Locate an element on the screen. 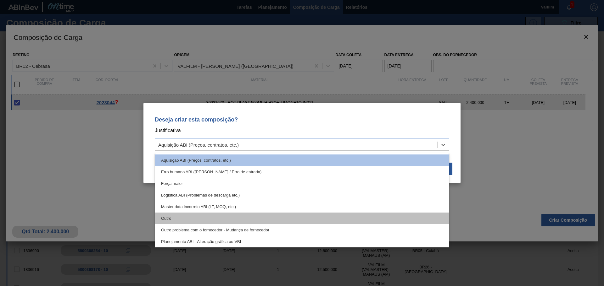 This screenshot has width=604, height=286. div: Outro problema com o fornecedor - Mudança de fornecedor is located at coordinates (302, 230).